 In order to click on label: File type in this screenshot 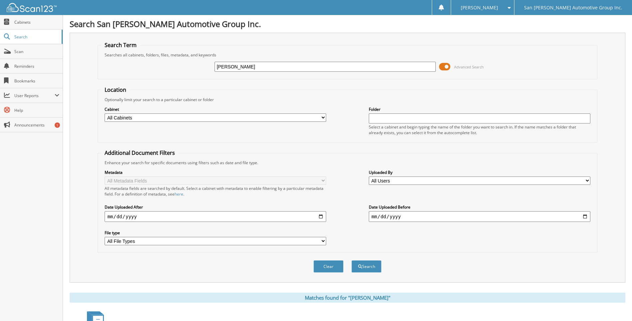, I will do `click(215, 232)`.